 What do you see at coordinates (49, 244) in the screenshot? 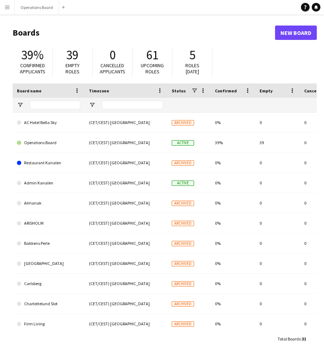
I see `a: Bakkens Perle` at bounding box center [49, 244].